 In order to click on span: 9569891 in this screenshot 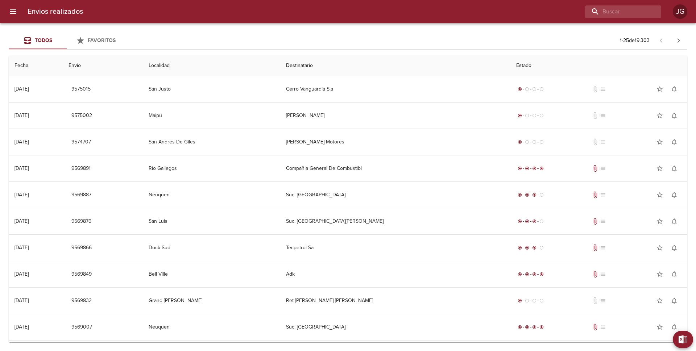, I will do `click(81, 169)`.